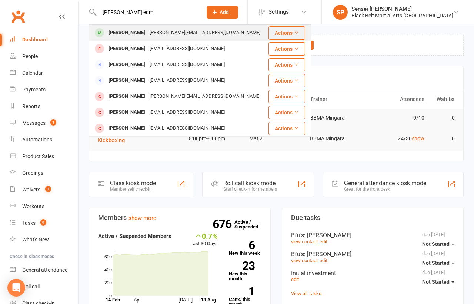 The image size is (474, 304). I want to click on div: Roll call, so click(31, 287).